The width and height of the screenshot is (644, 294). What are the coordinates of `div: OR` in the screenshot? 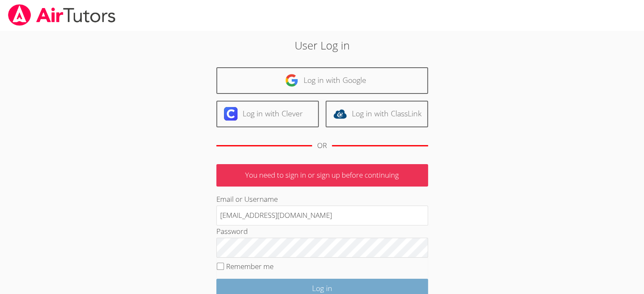 It's located at (322, 146).